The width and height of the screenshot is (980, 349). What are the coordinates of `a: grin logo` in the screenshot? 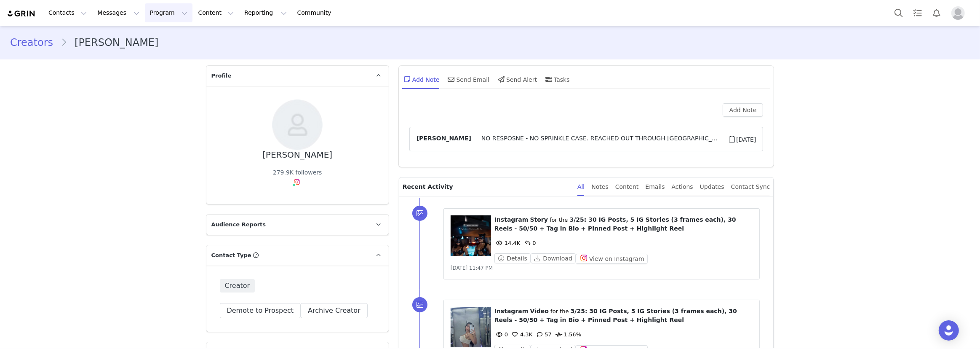 It's located at (21, 13).